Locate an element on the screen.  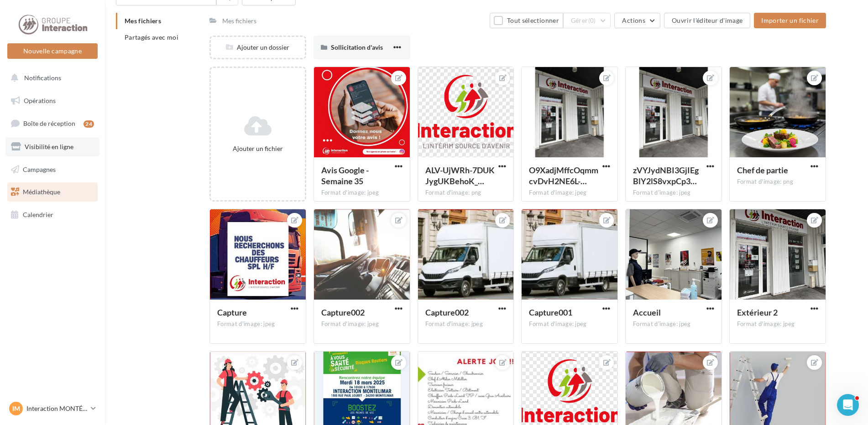
span: Capture001 is located at coordinates (550, 313).